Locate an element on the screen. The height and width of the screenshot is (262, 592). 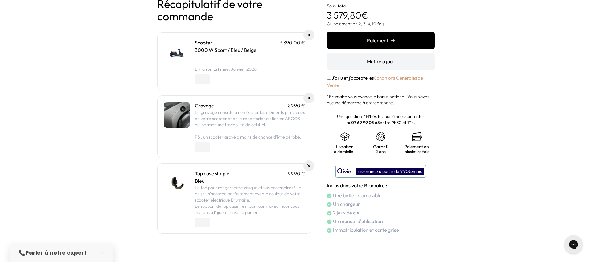
p: Paiement en plusieurs fois is located at coordinates (417, 149).